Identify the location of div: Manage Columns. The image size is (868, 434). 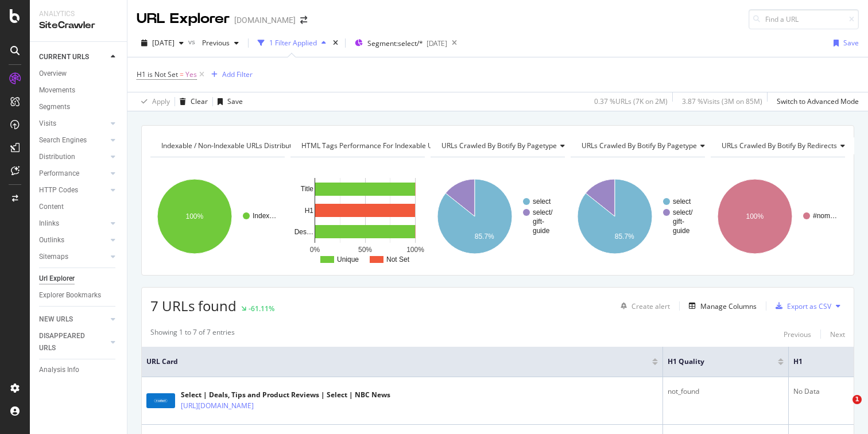
(729, 306).